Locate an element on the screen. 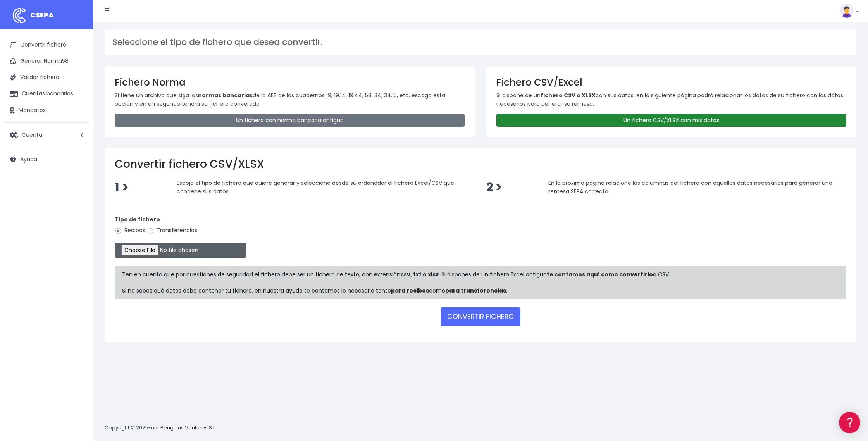  div: Información general is located at coordinates (78, 58).